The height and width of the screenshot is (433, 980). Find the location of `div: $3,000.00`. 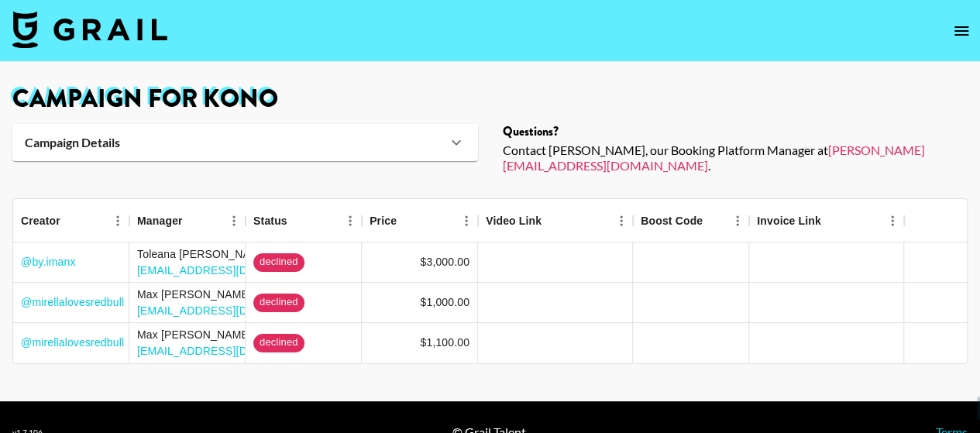

div: $3,000.00 is located at coordinates (444, 262).